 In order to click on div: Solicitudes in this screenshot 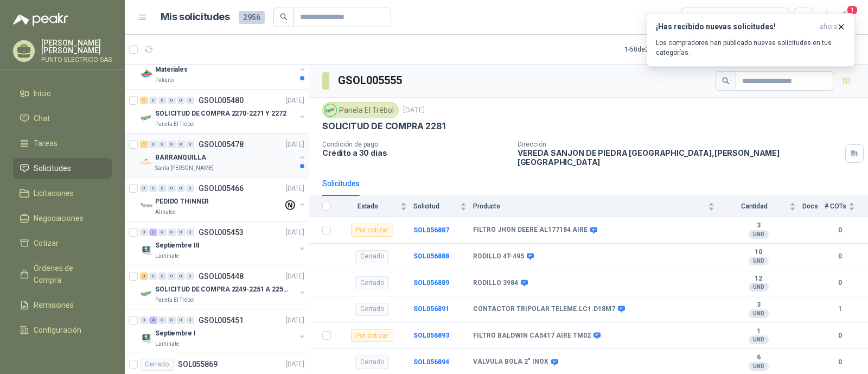, I will do `click(341, 184)`.